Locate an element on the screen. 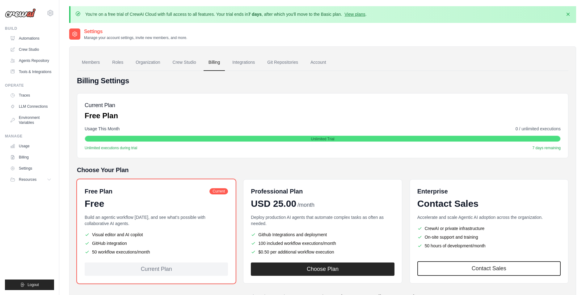 The image size is (586, 295). a: Members is located at coordinates (91, 62).